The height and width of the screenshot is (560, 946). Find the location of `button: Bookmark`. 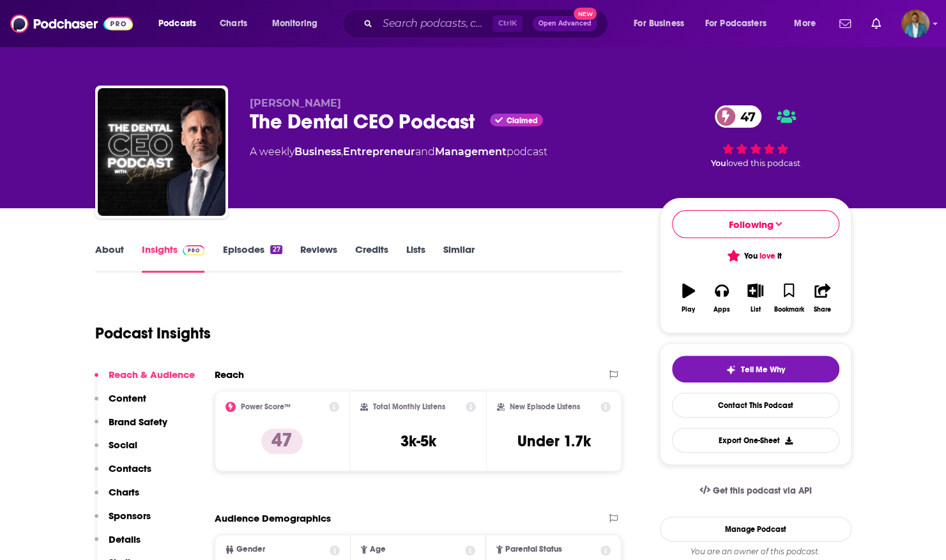

button: Bookmark is located at coordinates (789, 298).